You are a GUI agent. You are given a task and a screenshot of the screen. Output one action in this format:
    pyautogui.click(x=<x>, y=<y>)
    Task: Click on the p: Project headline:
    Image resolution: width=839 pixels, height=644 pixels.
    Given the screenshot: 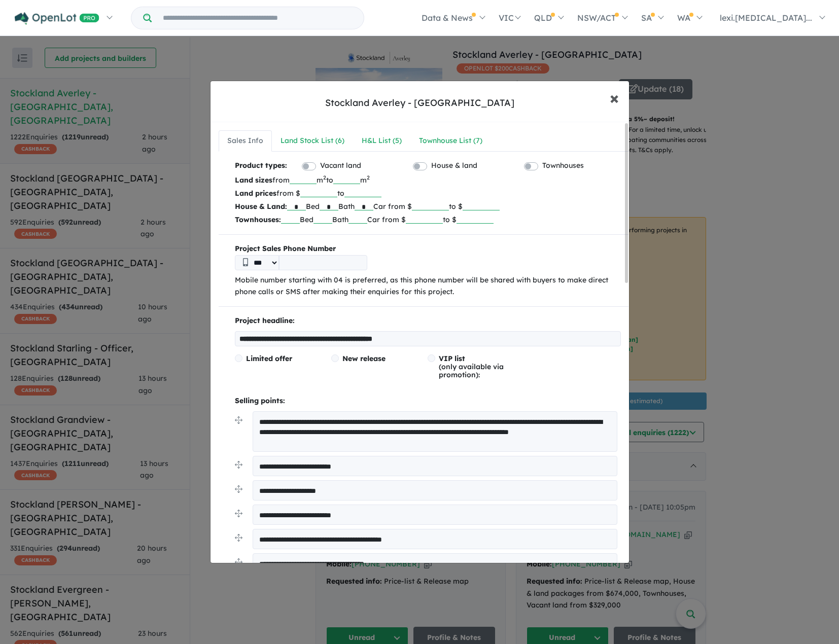 What is the action you would take?
    pyautogui.click(x=427, y=321)
    